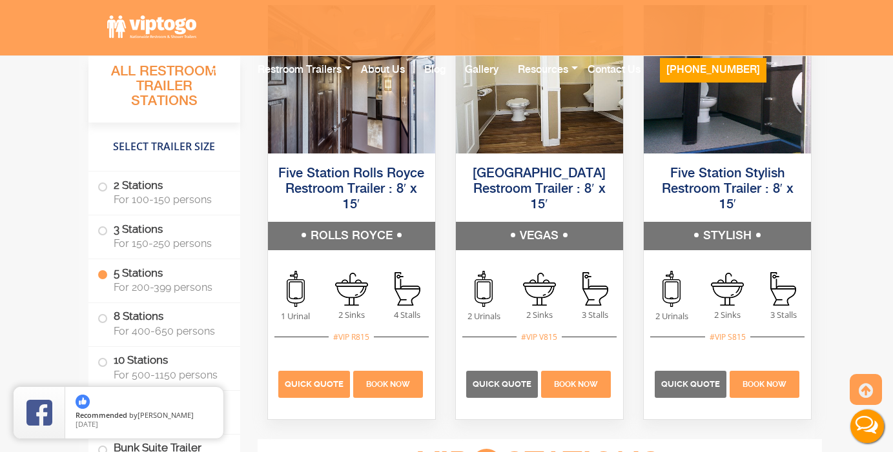  I want to click on a: Five Station Rolls Royce Restroom Trailer : 8′ x 15′, so click(351, 189).